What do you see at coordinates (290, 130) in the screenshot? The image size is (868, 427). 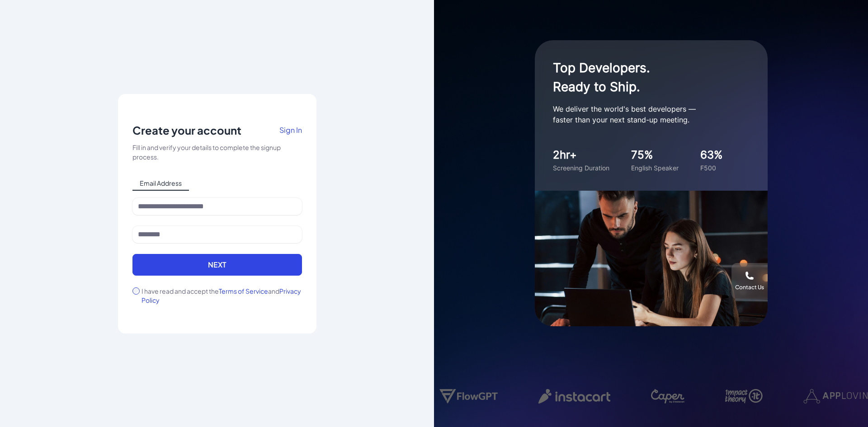 I see `span: Sign In` at bounding box center [290, 130].